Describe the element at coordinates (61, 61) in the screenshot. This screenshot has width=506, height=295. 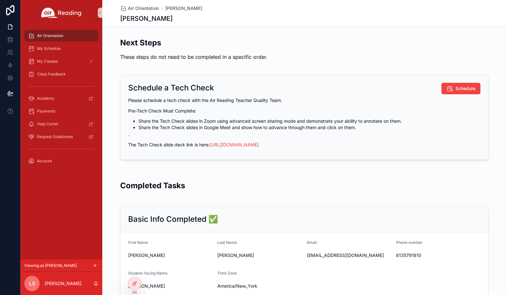
I see `a: My Classes` at that location.